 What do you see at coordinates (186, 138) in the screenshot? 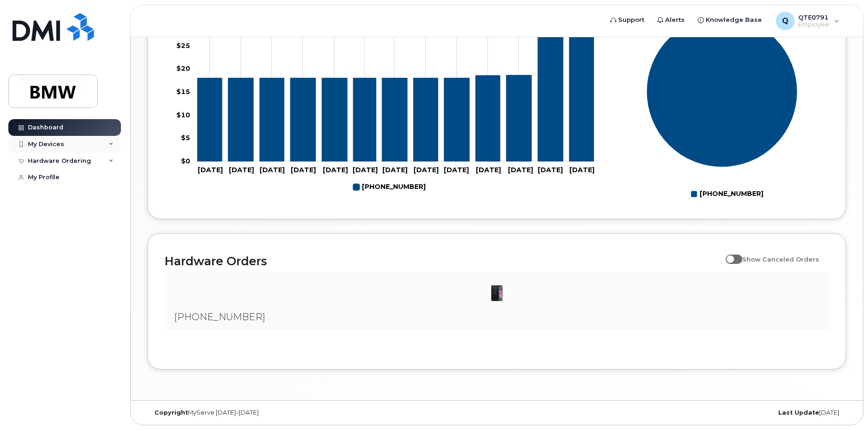
I see `tspan: $5` at bounding box center [186, 138].